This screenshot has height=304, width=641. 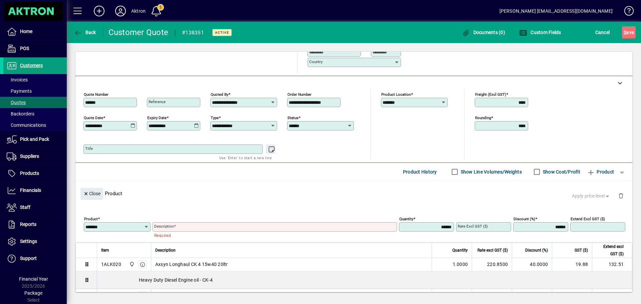 I want to click on a: Financials, so click(x=35, y=191).